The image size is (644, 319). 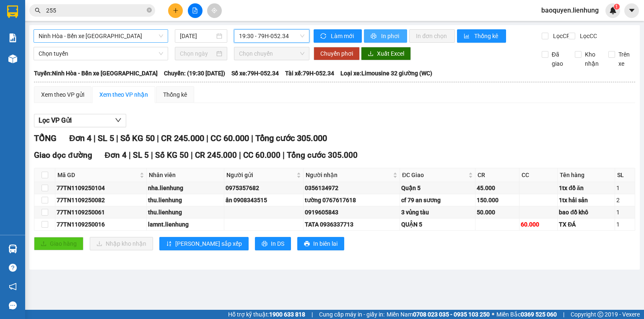 I want to click on span: Kho nhận, so click(x=592, y=59).